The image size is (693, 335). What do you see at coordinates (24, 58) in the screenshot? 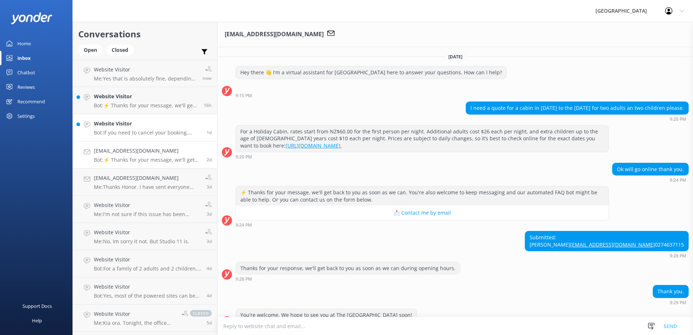
I see `div: Inbox` at bounding box center [24, 58].